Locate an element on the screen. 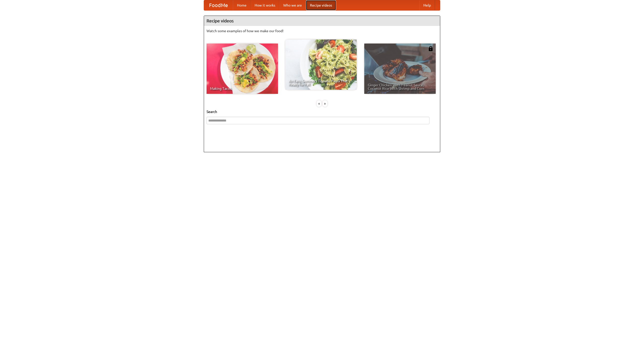 The image size is (644, 356). span: An Easy, Summery Tomato Pasta That's Ready for Fall is located at coordinates (321, 83).